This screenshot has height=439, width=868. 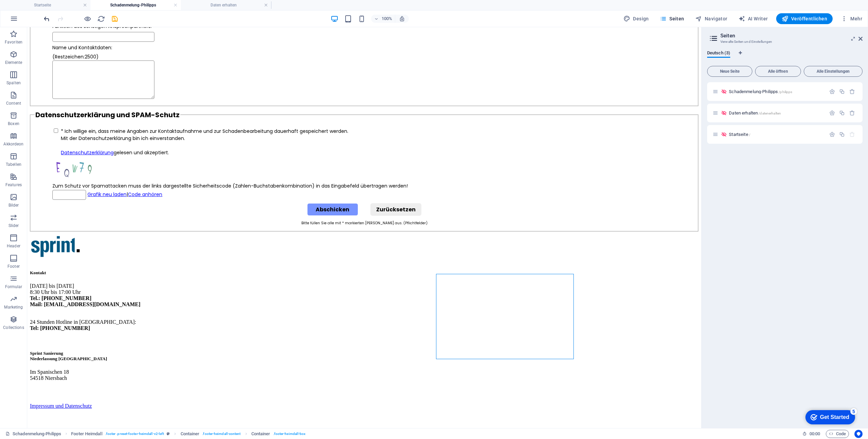 What do you see at coordinates (804, 18) in the screenshot?
I see `button: Veröffentlichen` at bounding box center [804, 18].